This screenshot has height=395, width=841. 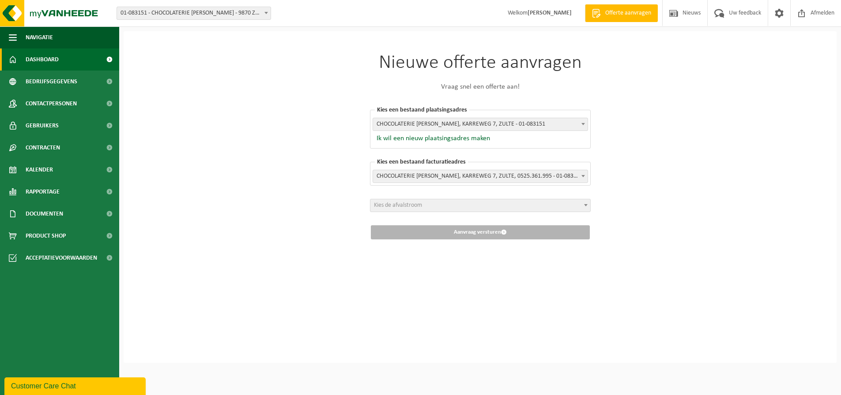 I want to click on p: Vraag snel een offerte aan!, so click(x=480, y=87).